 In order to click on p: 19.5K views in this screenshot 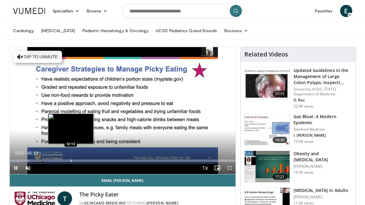, I will do `click(303, 172)`.